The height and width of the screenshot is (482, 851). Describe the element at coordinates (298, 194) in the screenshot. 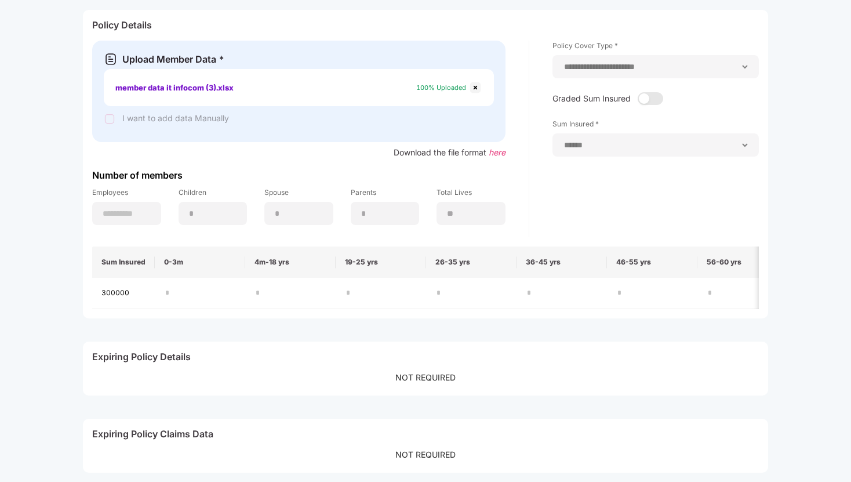

I see `label: Spouse` at that location.